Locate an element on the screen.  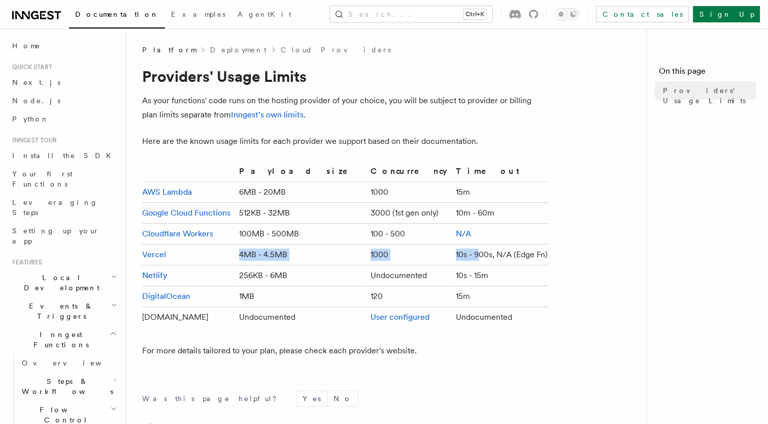
span: Events & Triggers is located at coordinates (59, 311).